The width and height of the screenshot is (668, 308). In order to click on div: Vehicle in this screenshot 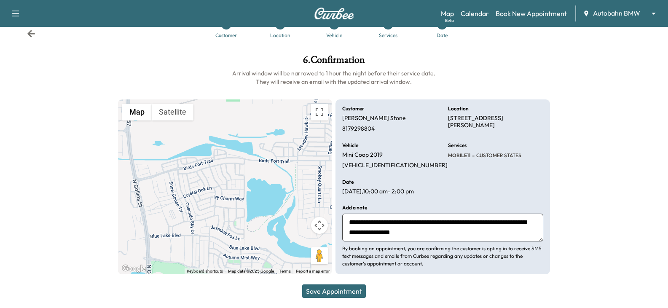, I will do `click(334, 35)`.